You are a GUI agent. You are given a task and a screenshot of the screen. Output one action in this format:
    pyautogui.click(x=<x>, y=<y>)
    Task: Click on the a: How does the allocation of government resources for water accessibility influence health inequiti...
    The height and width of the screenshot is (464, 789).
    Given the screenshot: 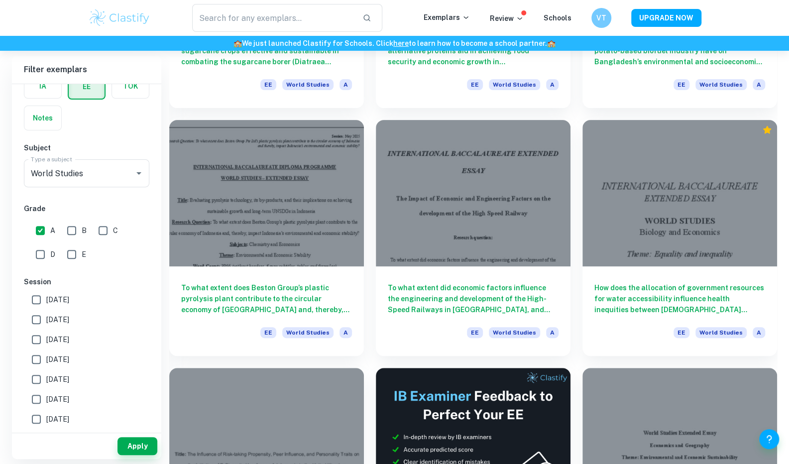 What is the action you would take?
    pyautogui.click(x=680, y=238)
    